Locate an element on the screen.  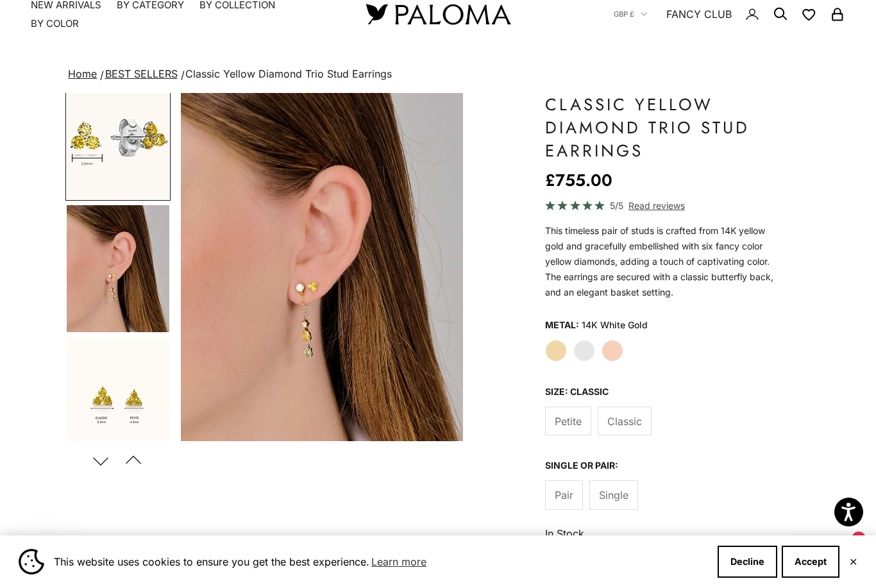
a: Home is located at coordinates (83, 74).